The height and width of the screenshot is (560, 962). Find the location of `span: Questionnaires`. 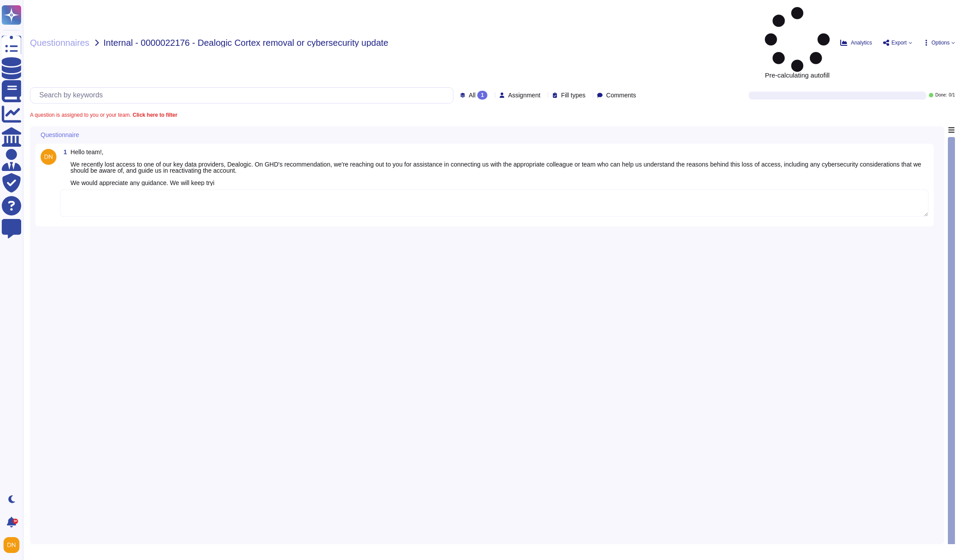

span: Questionnaires is located at coordinates (60, 42).